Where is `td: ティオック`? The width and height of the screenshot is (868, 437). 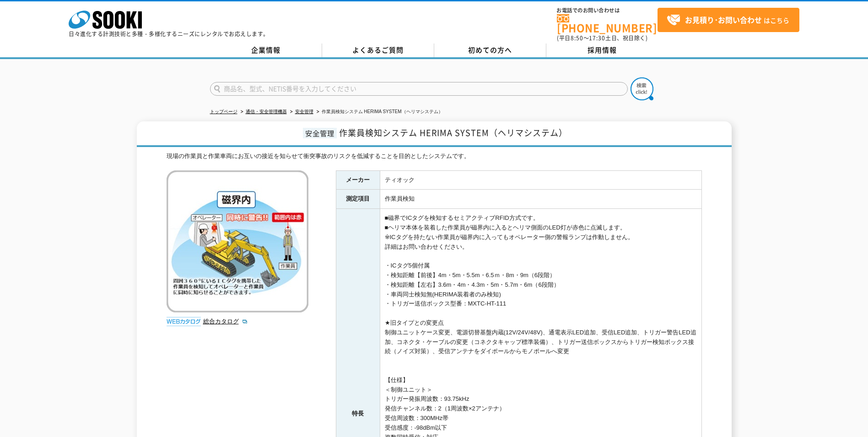 td: ティオック is located at coordinates (541, 180).